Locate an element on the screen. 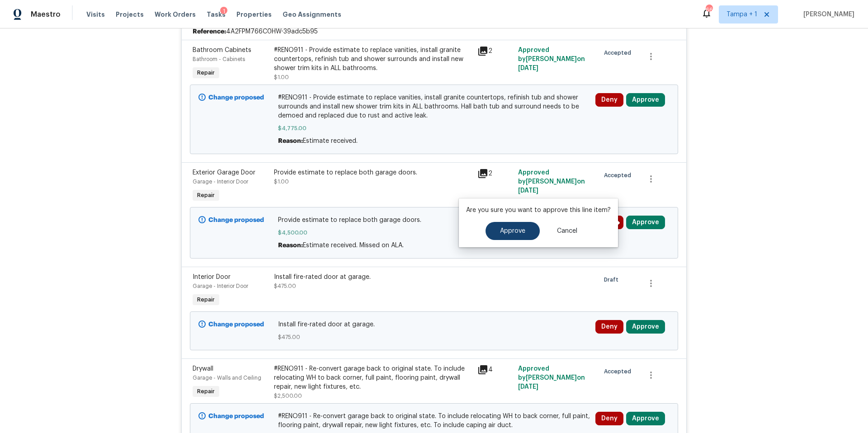 Image resolution: width=868 pixels, height=433 pixels. span: Properties is located at coordinates (254, 15).